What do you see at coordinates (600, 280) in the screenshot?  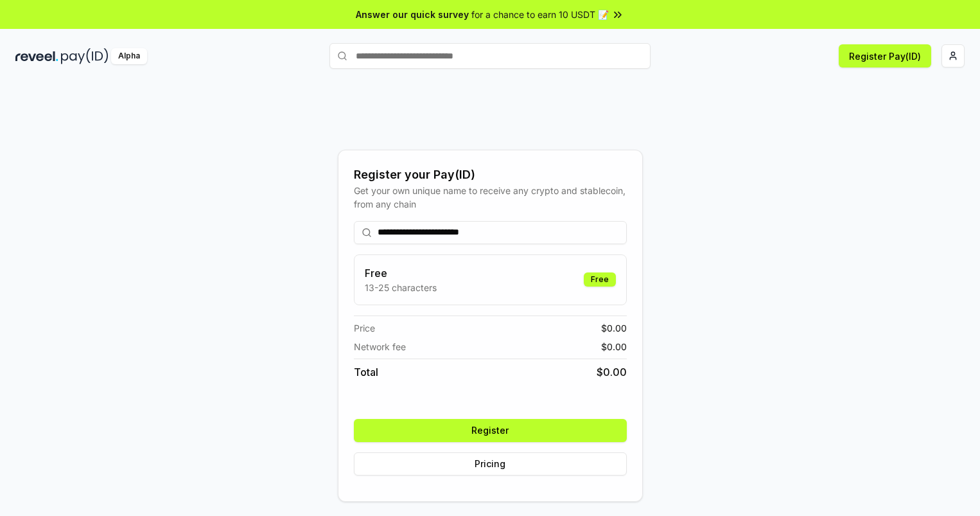 I see `div: Free` at bounding box center [600, 280].